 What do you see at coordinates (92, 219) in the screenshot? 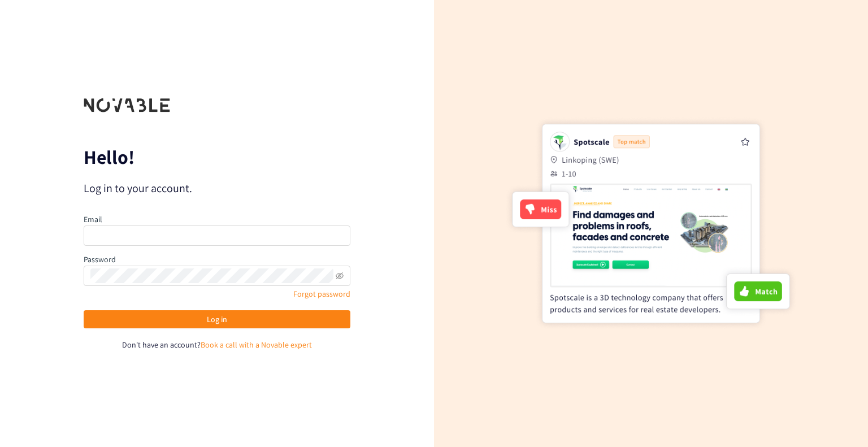
I see `label: Email` at bounding box center [92, 219].